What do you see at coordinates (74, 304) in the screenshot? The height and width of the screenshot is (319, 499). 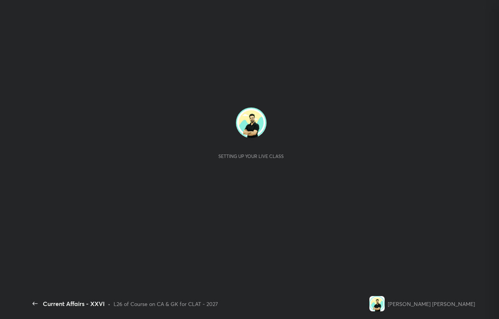 I see `div: Current Affairs - XXVI` at bounding box center [74, 304].